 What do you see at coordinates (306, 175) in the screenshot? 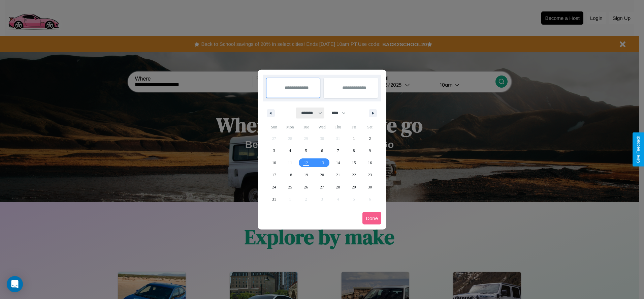
I see `span: 19` at bounding box center [306, 175].